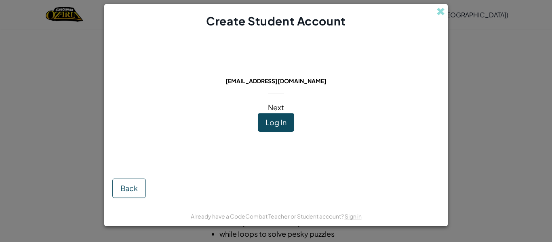 Image resolution: width=552 pixels, height=242 pixels. What do you see at coordinates (276, 123) in the screenshot?
I see `button: Log In` at bounding box center [276, 123].